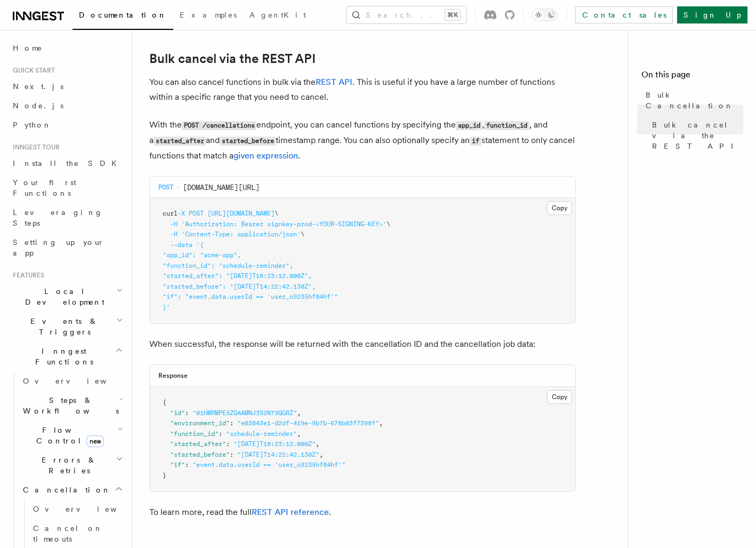 The width and height of the screenshot is (756, 548). I want to click on span: "schedule-reminder", so click(261, 434).